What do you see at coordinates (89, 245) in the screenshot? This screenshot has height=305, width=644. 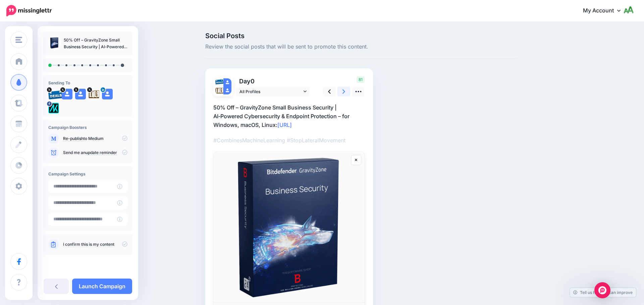 I see `a: I confirm this is my content` at bounding box center [89, 245].